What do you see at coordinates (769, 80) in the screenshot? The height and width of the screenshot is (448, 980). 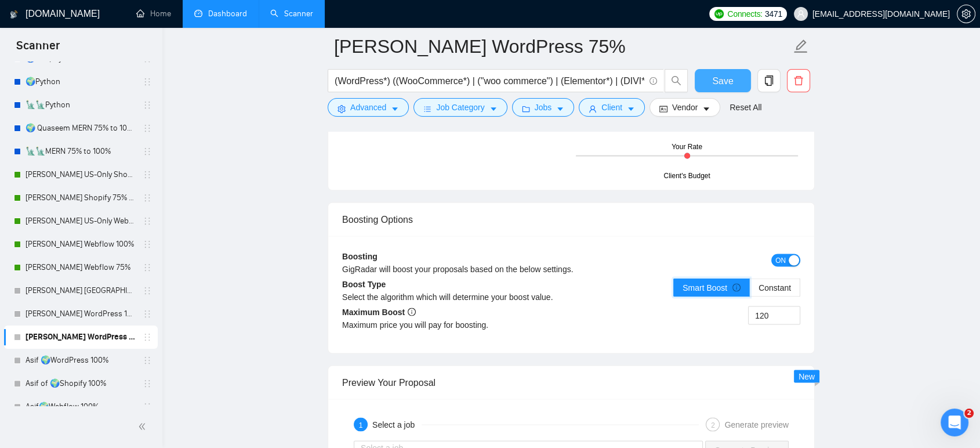 I see `span: copy` at bounding box center [769, 80].